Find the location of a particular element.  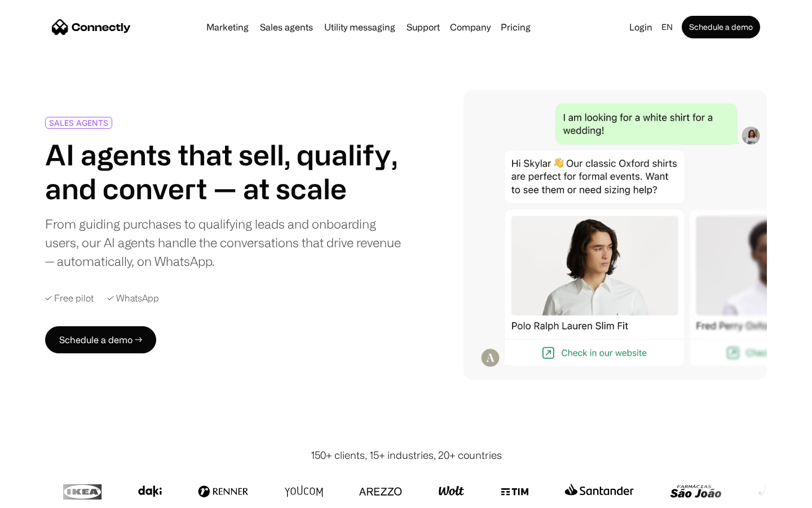

aside: Language selected: English is located at coordinates (40, 496).